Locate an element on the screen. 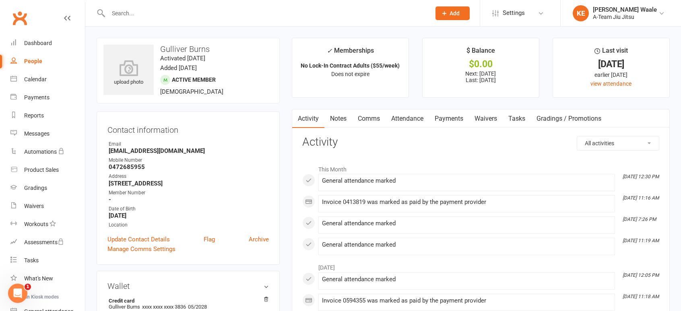  a: Messages is located at coordinates (47, 134).